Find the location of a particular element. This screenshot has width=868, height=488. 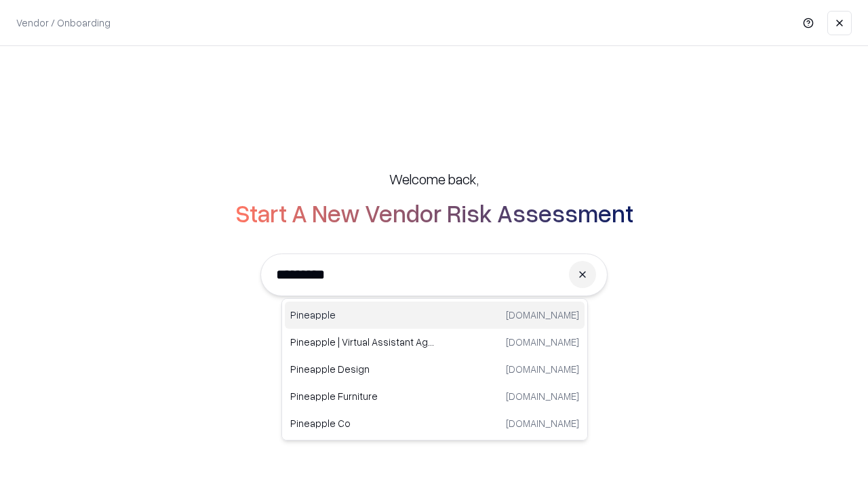

p: Pineapple is located at coordinates (362, 314).